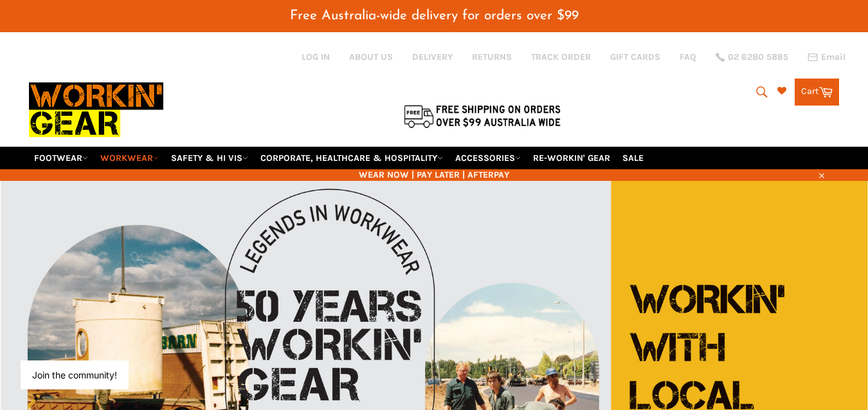 The image size is (868, 410). I want to click on a: FAQ, so click(688, 56).